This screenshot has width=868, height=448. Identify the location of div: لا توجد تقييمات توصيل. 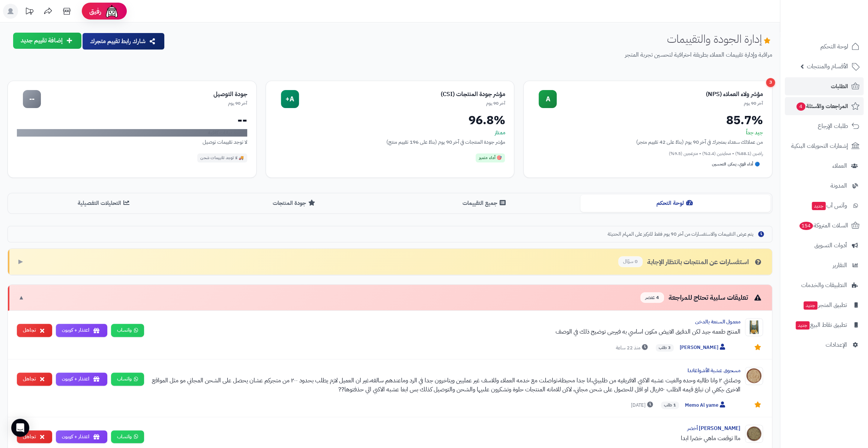
(132, 142).